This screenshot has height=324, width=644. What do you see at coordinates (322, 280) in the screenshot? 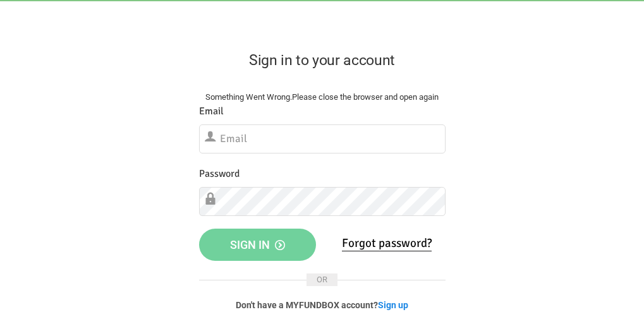
I see `span: OR` at bounding box center [322, 280].